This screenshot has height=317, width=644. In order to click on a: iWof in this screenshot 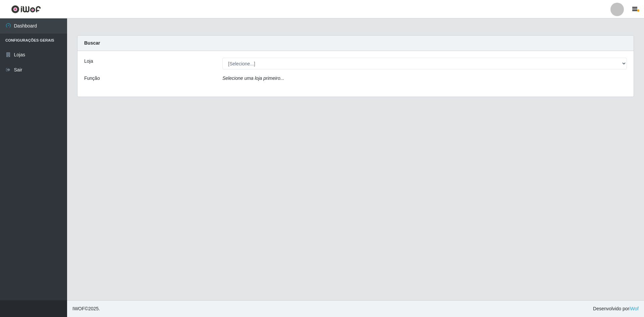, I will do `click(634, 309)`.